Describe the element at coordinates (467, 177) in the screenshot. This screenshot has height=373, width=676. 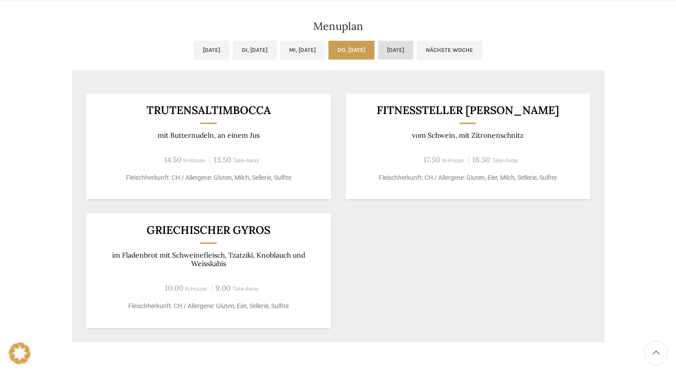
I see `p: Fleischherkunft: CH / Allergene: Gluten, Eier, Milch, Sellerie, Sulfite` at that location.